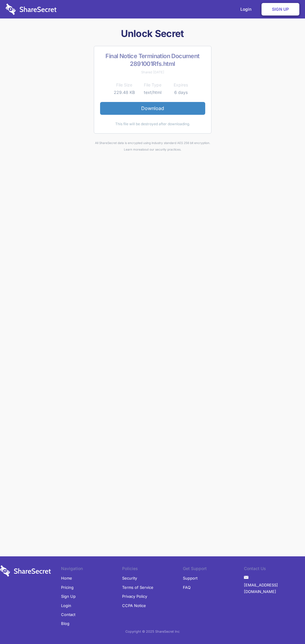 Image resolution: width=305 pixels, height=644 pixels. Describe the element at coordinates (134, 605) in the screenshot. I see `a: CCPA Notice` at that location.